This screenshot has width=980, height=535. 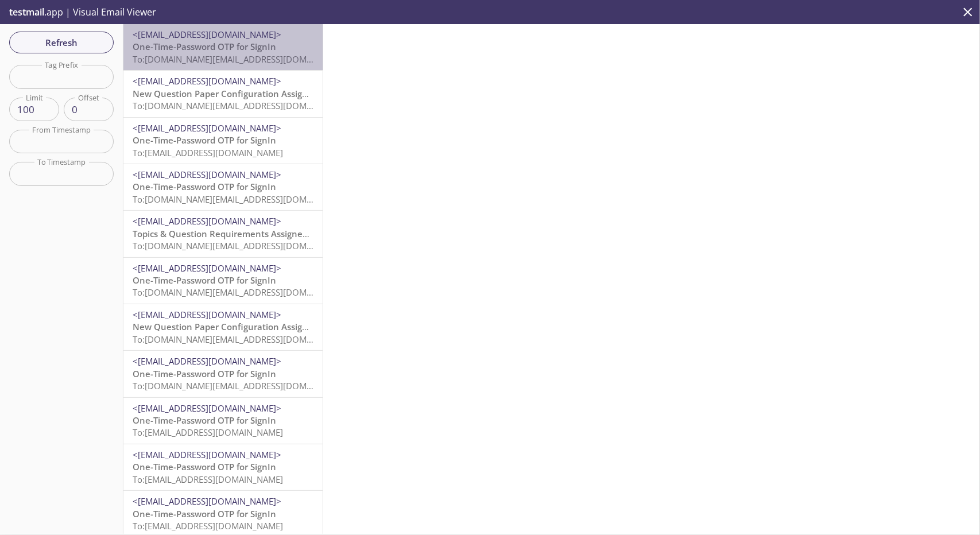 What do you see at coordinates (27, 12) in the screenshot?
I see `span: testmail` at bounding box center [27, 12].